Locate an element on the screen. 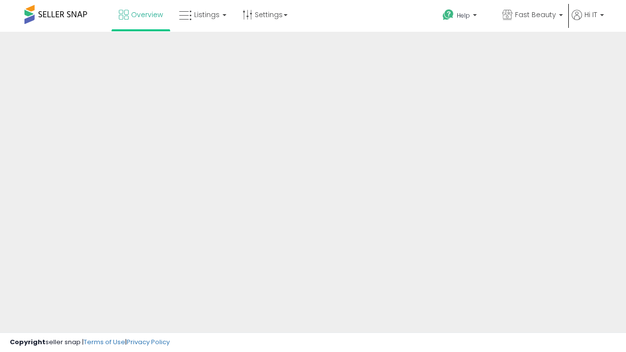  a: Hi IT is located at coordinates (588, 21).